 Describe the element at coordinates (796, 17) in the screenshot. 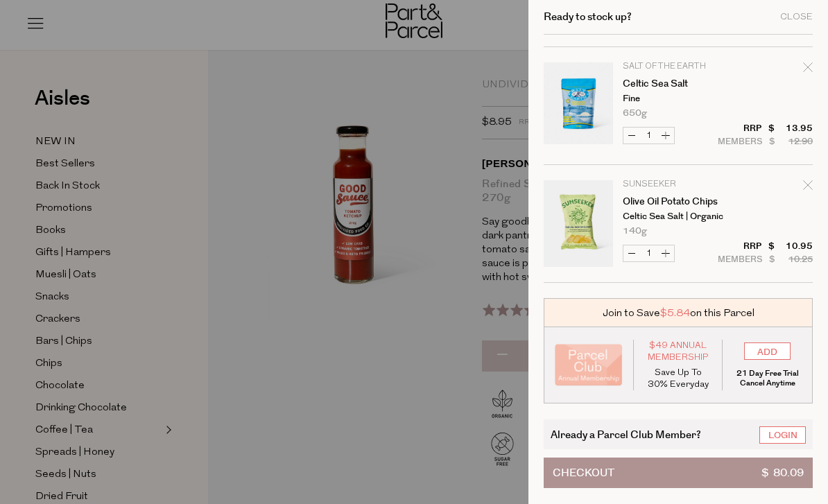

I see `div: Close` at that location.